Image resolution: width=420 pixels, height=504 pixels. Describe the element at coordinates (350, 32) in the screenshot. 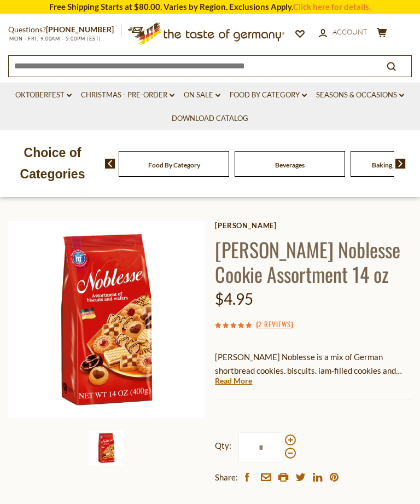

I see `span: Account` at that location.